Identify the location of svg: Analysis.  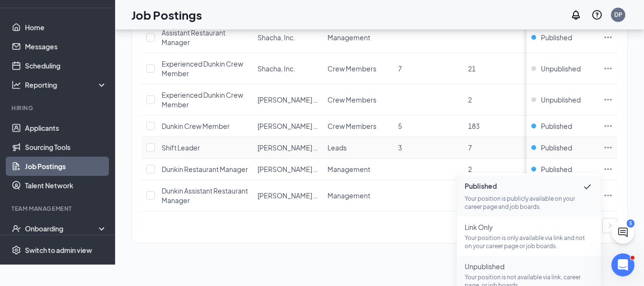
(16, 85).